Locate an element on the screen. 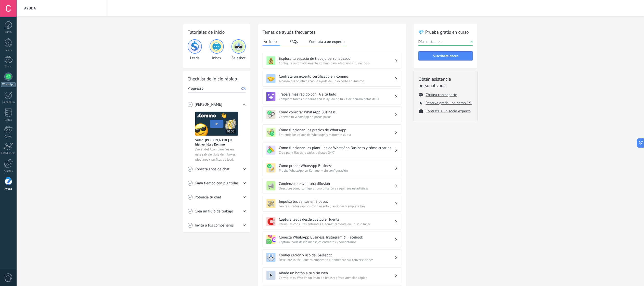 Image resolution: width=644 pixels, height=286 pixels. span: Ten resultados rápidos con tan solo 5 acciones y empieza hoy is located at coordinates (337, 206).